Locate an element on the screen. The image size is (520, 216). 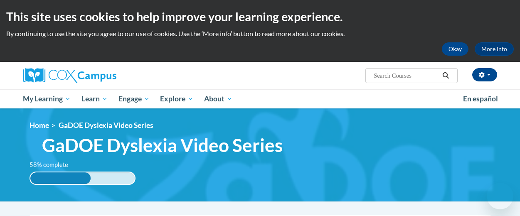
button: Search is located at coordinates (446, 76).